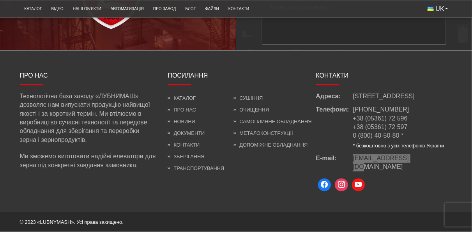 This screenshot has height=232, width=472. I want to click on a: Очищення, so click(251, 110).